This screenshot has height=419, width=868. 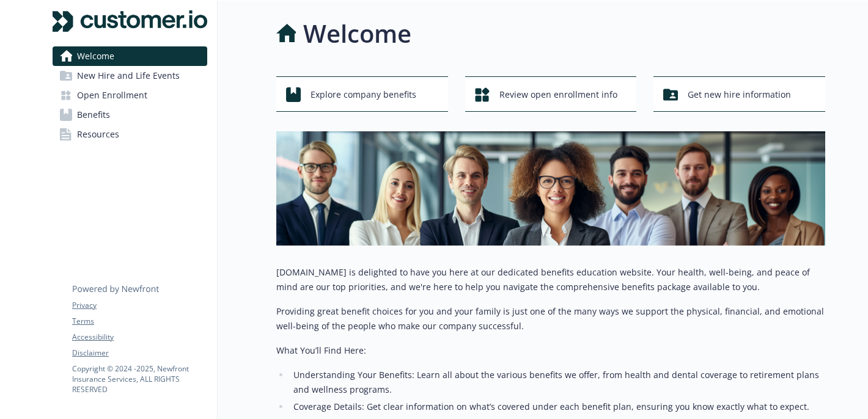 What do you see at coordinates (558, 94) in the screenshot?
I see `span: Review open enrollment info` at bounding box center [558, 94].